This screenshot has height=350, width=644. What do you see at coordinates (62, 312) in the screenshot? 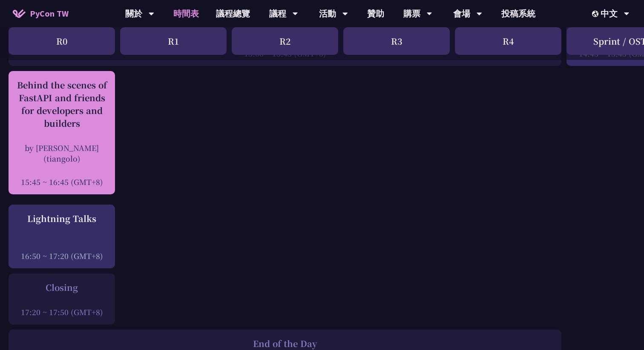
I see `div: 17:20 ~ 17:50 (GMT+8)` at bounding box center [62, 312].